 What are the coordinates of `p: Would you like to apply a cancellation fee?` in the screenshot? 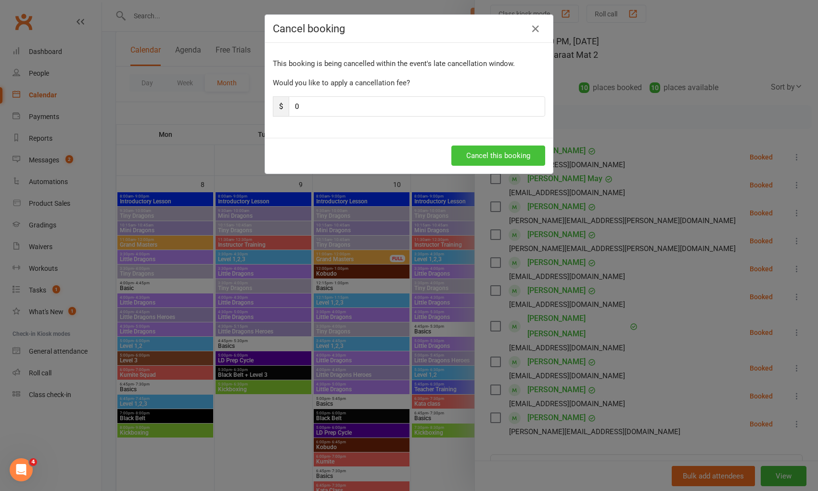 It's located at (409, 83).